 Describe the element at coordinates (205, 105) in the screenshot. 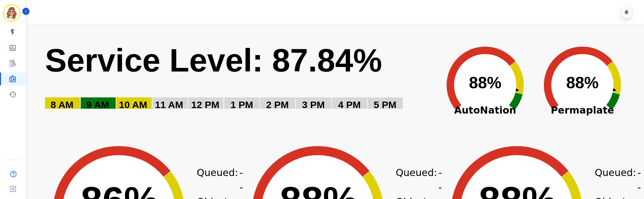

I see `text: 12 PM` at that location.